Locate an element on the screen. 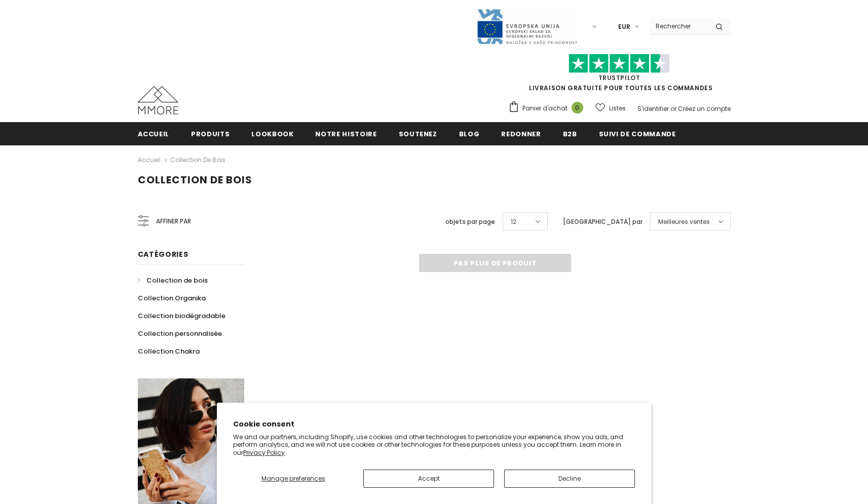  span: B2B is located at coordinates (570, 134).